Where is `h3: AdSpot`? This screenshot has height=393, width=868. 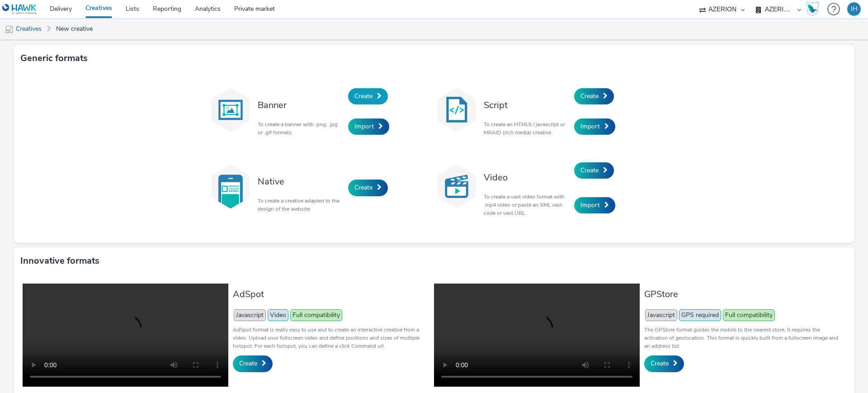
h3: AdSpot is located at coordinates (331, 294).